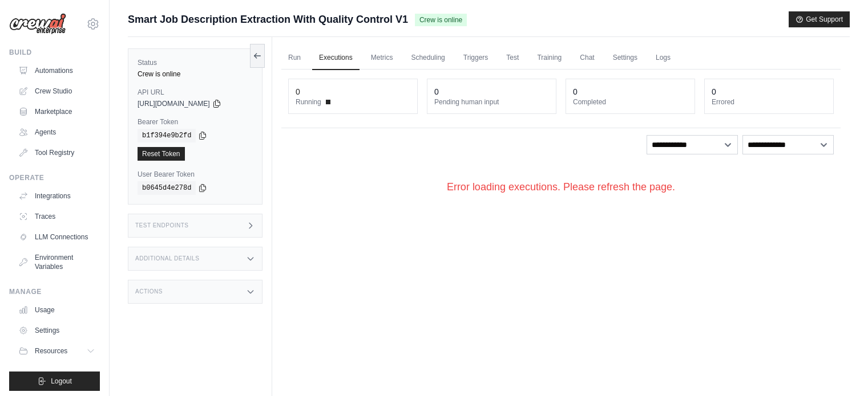 The height and width of the screenshot is (396, 868). I want to click on h3: Test Endpoints, so click(162, 226).